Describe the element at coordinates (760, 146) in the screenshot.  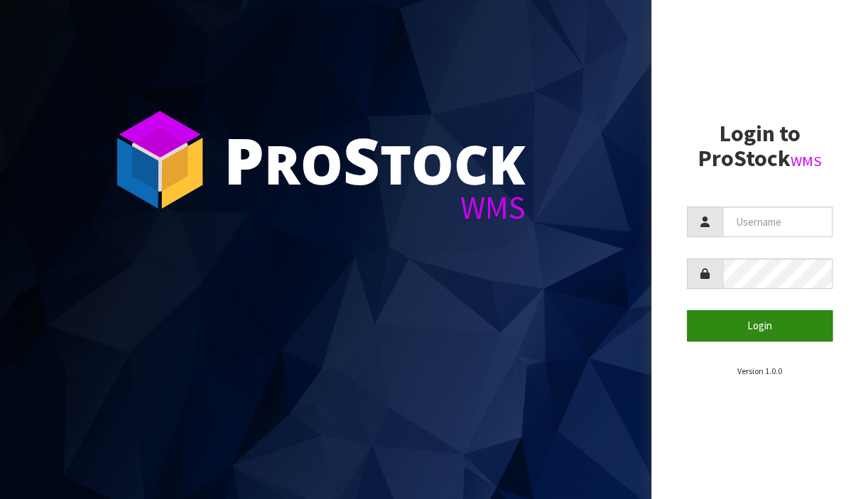
I see `h2: Login to ProStock` at that location.